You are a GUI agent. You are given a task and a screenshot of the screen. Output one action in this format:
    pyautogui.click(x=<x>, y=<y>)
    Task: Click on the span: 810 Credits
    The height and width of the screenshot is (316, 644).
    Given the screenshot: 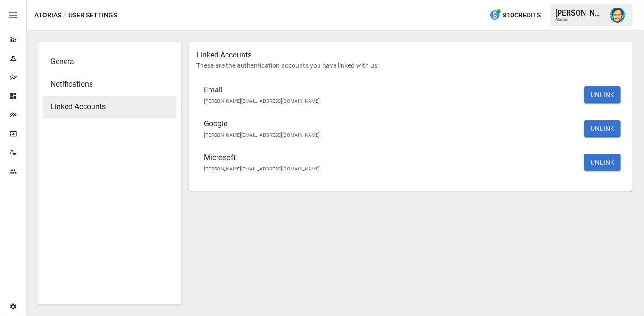 What is the action you would take?
    pyautogui.click(x=522, y=15)
    